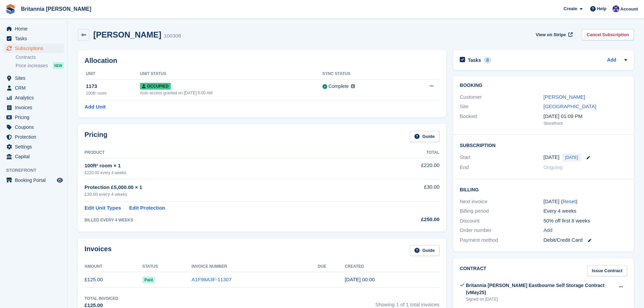 This screenshot has width=644, height=308. I want to click on span: Protection, so click(35, 137).